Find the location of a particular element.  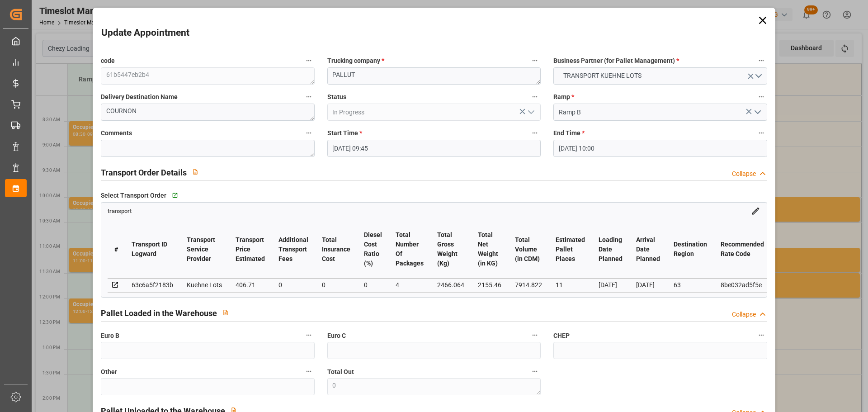

th: Total Net Weight (in KG) is located at coordinates (489, 249).